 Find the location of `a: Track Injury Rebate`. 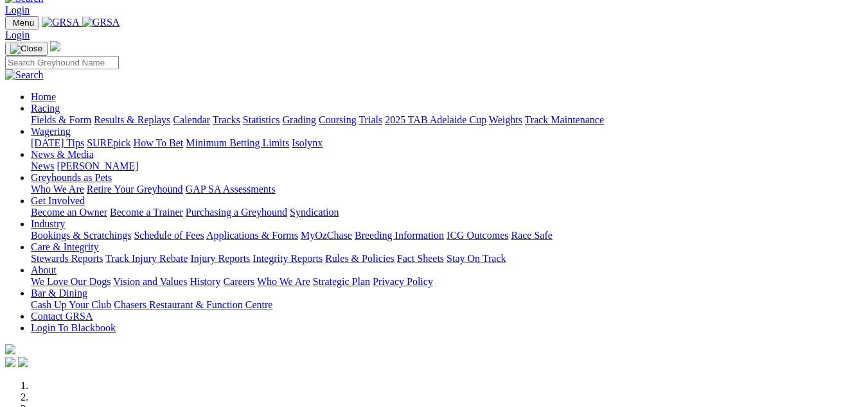

a: Track Injury Rebate is located at coordinates (147, 258).